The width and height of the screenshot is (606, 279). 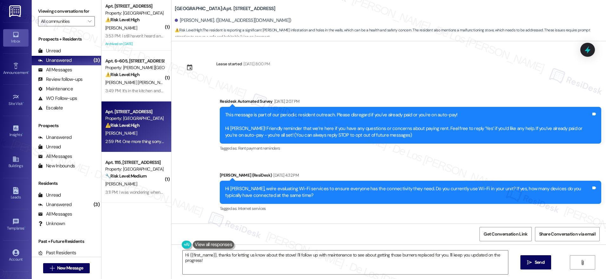 What do you see at coordinates (16, 256) in the screenshot?
I see `a: Account` at bounding box center [16, 256].